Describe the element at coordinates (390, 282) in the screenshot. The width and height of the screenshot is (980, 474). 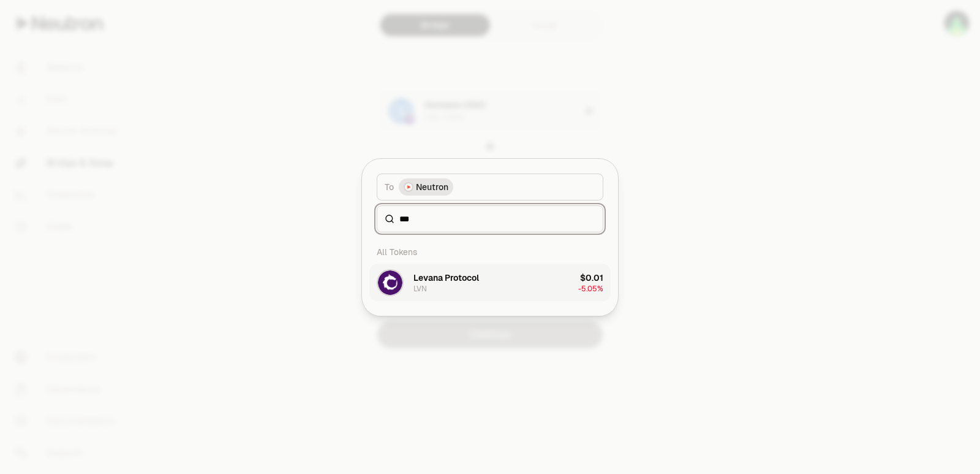
I see `img: LVN Logo` at that location.